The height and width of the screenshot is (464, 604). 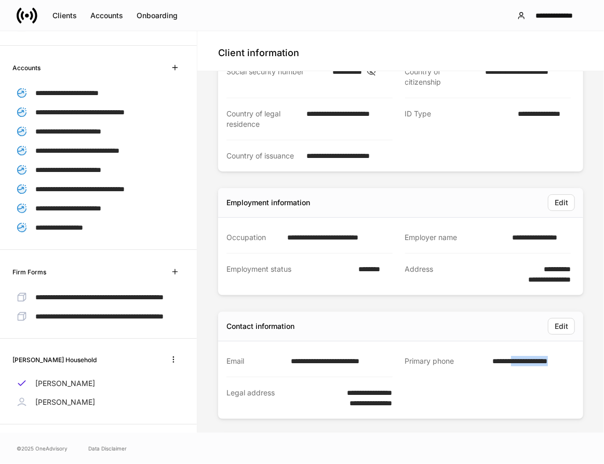 I want to click on div: Employment status, so click(x=289, y=274).